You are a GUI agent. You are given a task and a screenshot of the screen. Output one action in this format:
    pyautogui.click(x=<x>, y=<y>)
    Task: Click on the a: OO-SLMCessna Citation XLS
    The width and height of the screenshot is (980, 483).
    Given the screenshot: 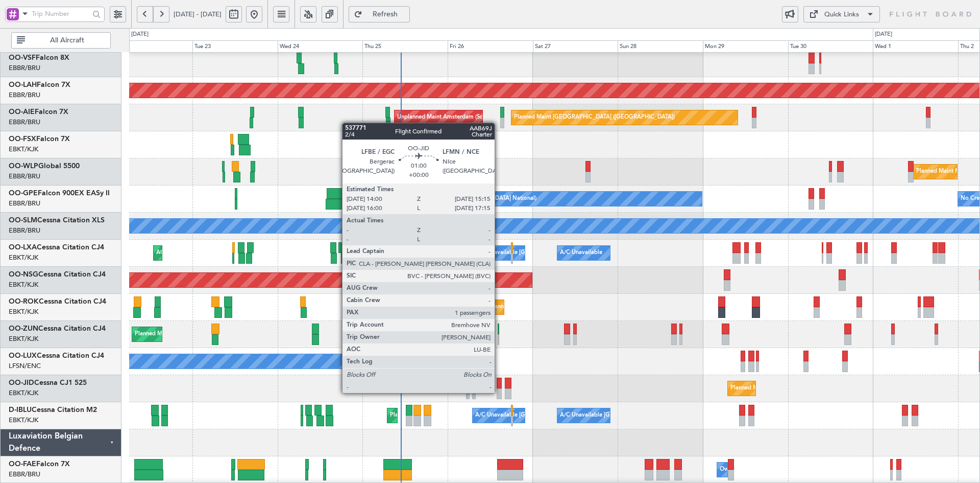 What is the action you would take?
    pyautogui.click(x=56, y=220)
    